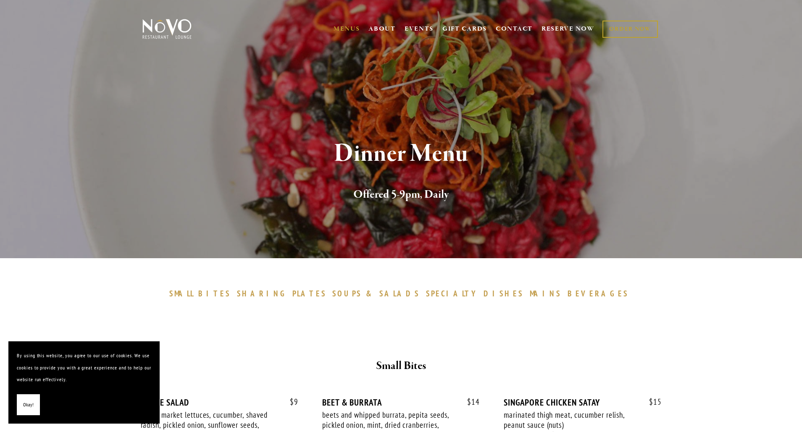  Describe the element at coordinates (568, 29) in the screenshot. I see `a: RESERVE NOW` at that location.